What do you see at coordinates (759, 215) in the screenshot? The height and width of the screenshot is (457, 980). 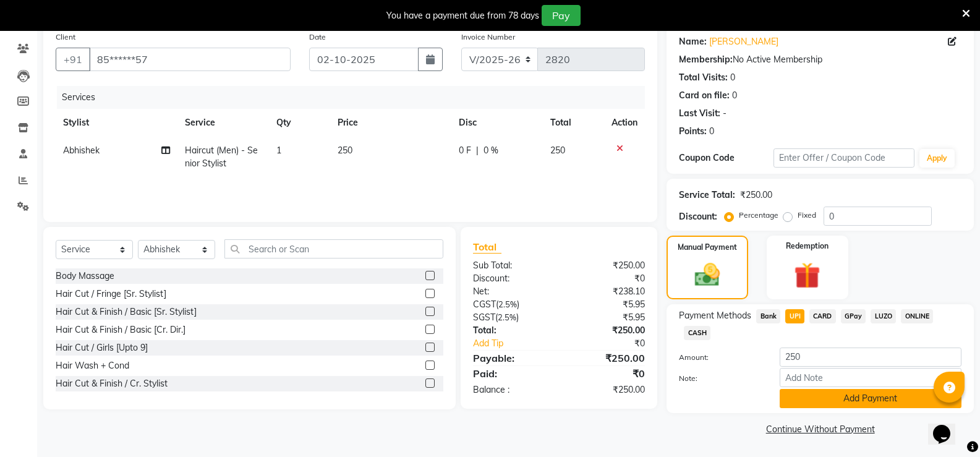 I see `label: Percentage` at bounding box center [759, 215].